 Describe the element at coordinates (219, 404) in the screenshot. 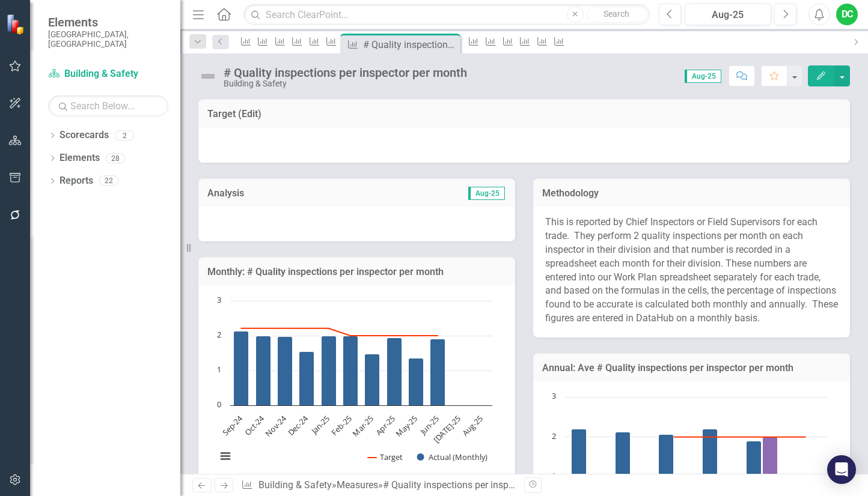

I see `text: 0` at that location.